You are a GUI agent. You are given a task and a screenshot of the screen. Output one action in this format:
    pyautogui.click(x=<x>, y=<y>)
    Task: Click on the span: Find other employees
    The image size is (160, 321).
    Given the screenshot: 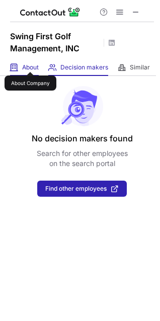 What is the action you would take?
    pyautogui.click(x=76, y=189)
    